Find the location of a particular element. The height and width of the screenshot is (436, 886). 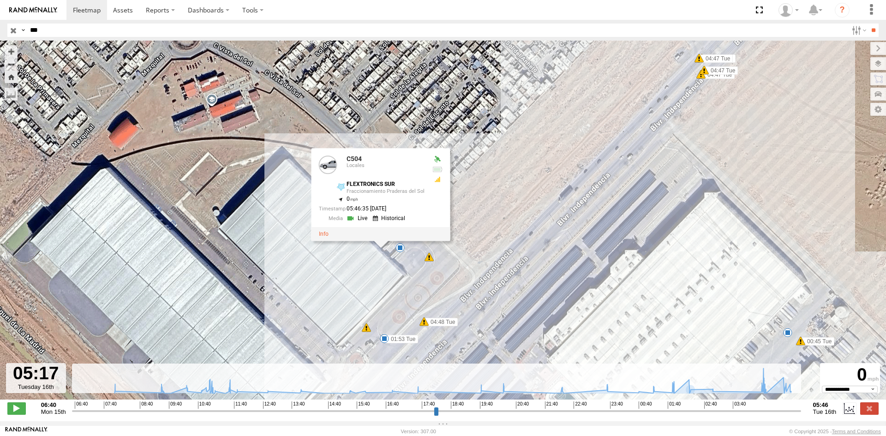

div: No voltage information received from this device. is located at coordinates (438, 169).